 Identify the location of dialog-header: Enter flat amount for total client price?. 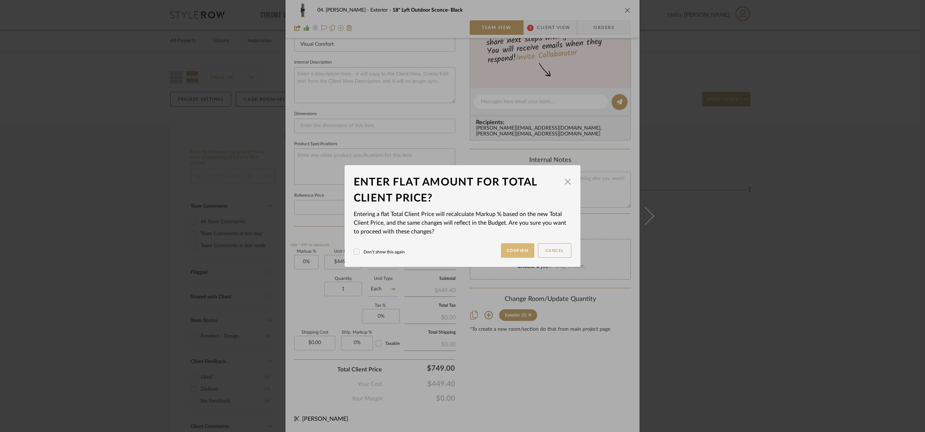
(462, 192).